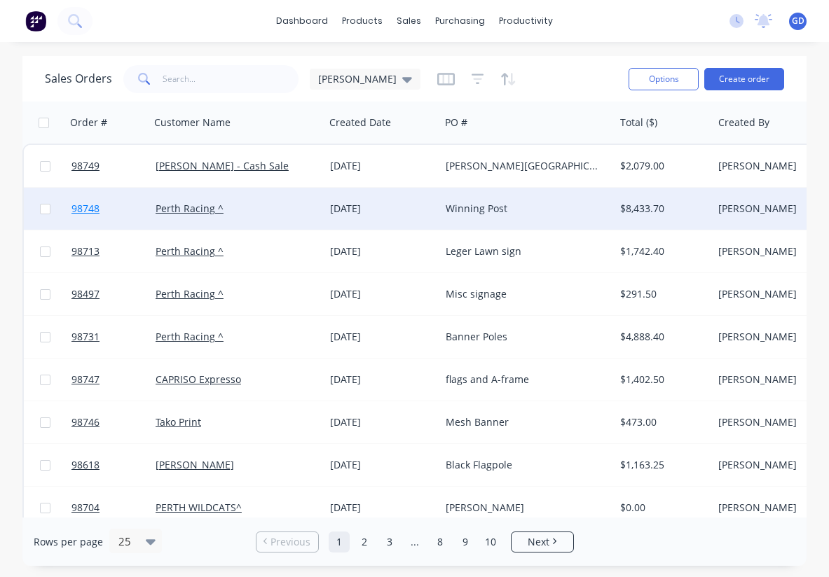  Describe the element at coordinates (85, 166) in the screenshot. I see `span: 98749` at that location.